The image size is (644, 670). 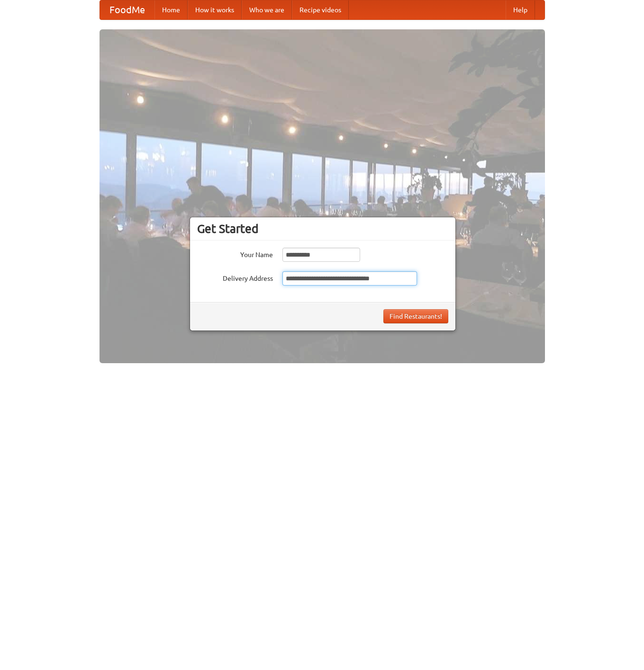 What do you see at coordinates (520, 10) in the screenshot?
I see `a: Help` at bounding box center [520, 10].